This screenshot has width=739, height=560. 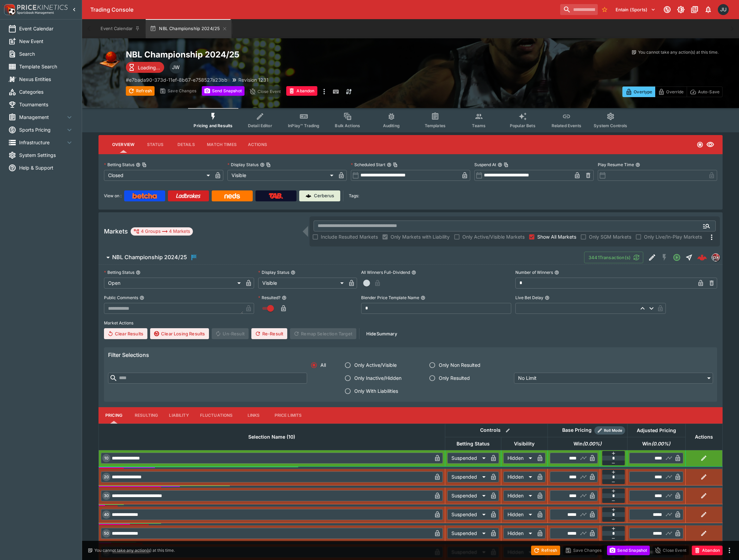 What do you see at coordinates (716, 257) in the screenshot?
I see `img: pricekinetics` at bounding box center [716, 257].